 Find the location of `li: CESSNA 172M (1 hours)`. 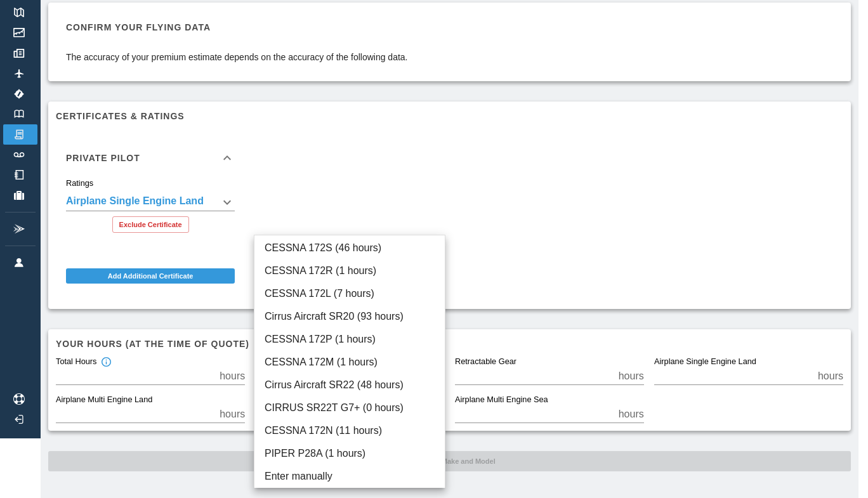

li: CESSNA 172M (1 hours) is located at coordinates (350, 362).